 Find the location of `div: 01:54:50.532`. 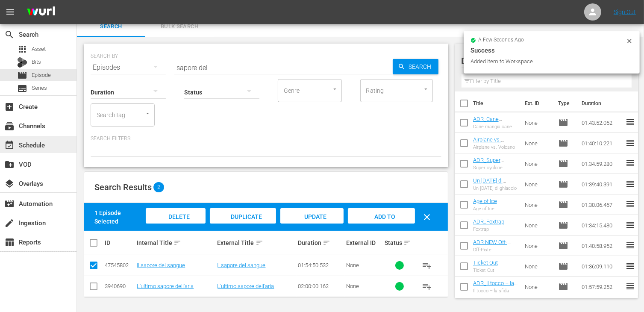

div: 01:54:50.532 is located at coordinates (320, 265).